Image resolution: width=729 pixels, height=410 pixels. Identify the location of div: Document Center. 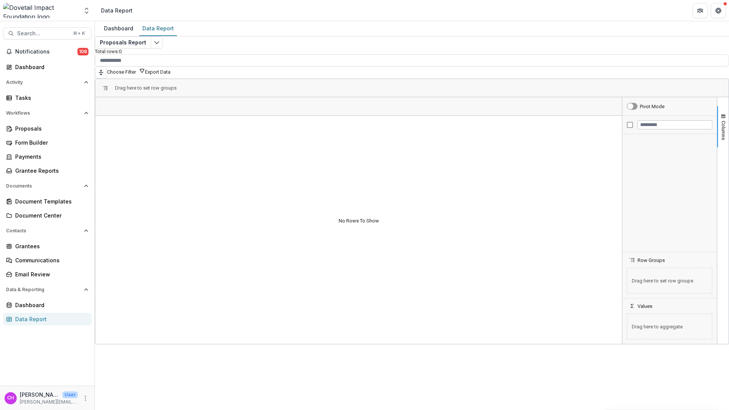
(50, 215).